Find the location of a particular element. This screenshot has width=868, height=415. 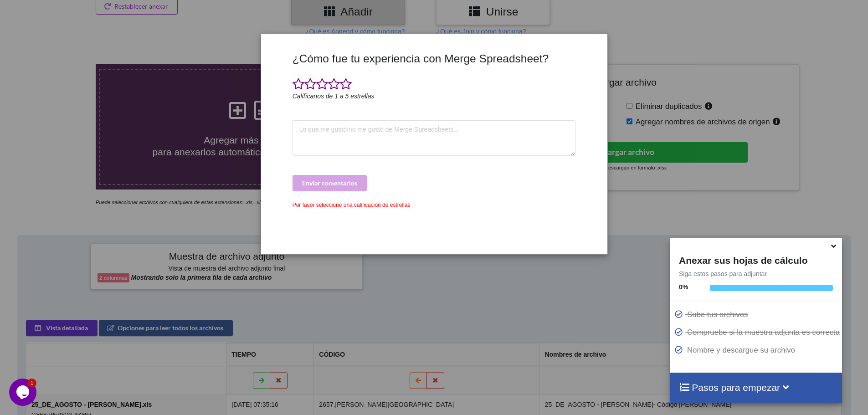

font: Califícanos de 1 a 5 estrellas is located at coordinates (334, 96).